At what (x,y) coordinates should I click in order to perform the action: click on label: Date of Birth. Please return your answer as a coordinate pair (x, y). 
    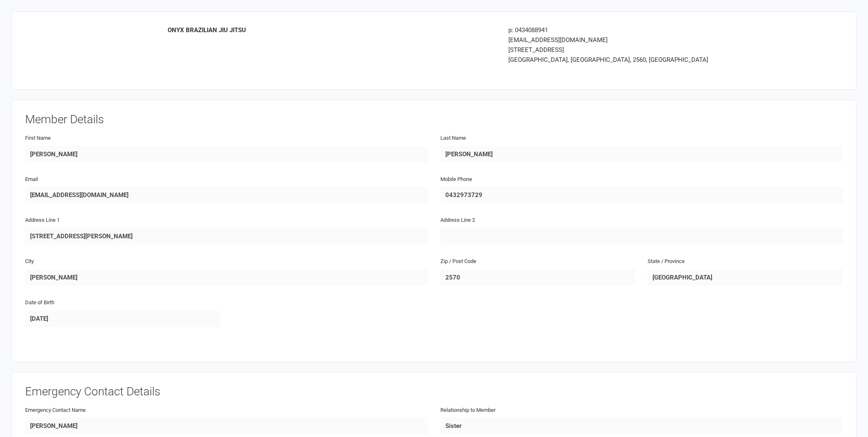
    Looking at the image, I should click on (40, 303).